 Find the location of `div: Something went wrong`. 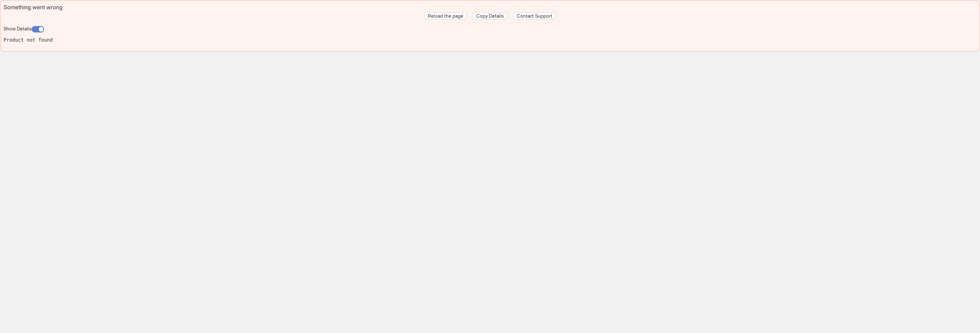

div: Something went wrong is located at coordinates (490, 7).